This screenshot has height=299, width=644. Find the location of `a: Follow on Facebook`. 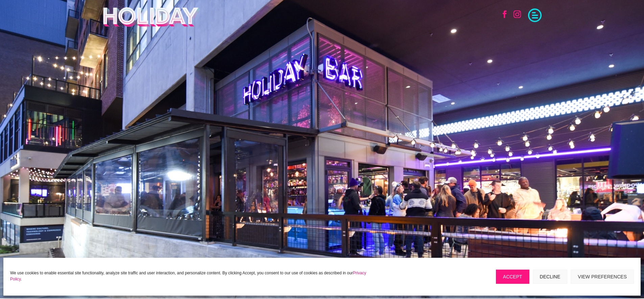

a: Follow on Facebook is located at coordinates (505, 15).